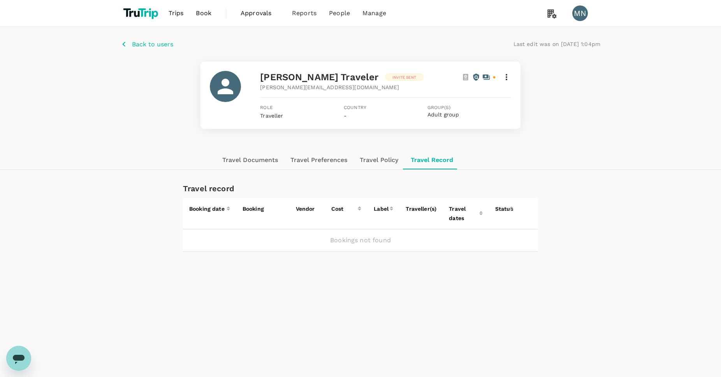 The width and height of the screenshot is (721, 377). Describe the element at coordinates (443, 115) in the screenshot. I see `button: Adult group` at that location.